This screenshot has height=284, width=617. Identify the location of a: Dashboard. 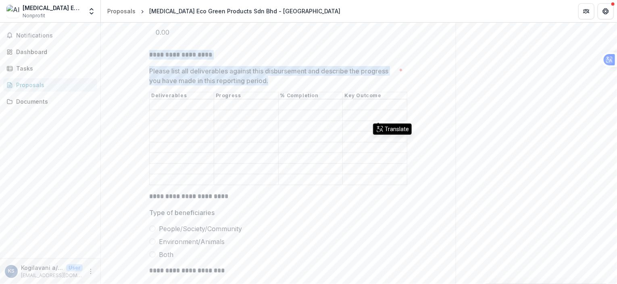
(50, 52).